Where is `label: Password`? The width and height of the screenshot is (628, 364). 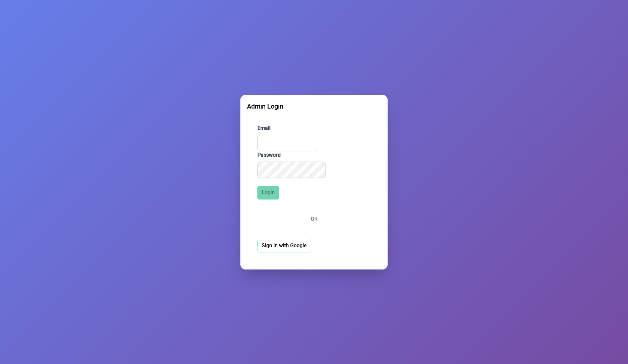 label: Password is located at coordinates (314, 155).